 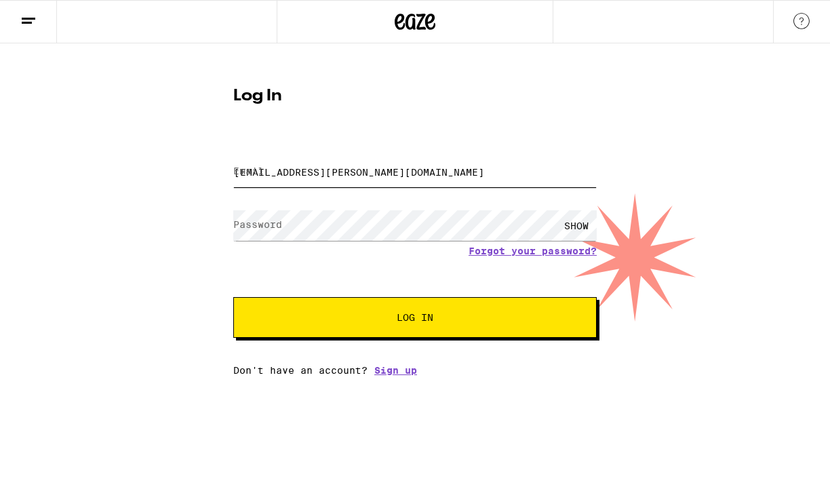 What do you see at coordinates (53, 15) in the screenshot?
I see `span: Hi. Need any help?` at bounding box center [53, 15].